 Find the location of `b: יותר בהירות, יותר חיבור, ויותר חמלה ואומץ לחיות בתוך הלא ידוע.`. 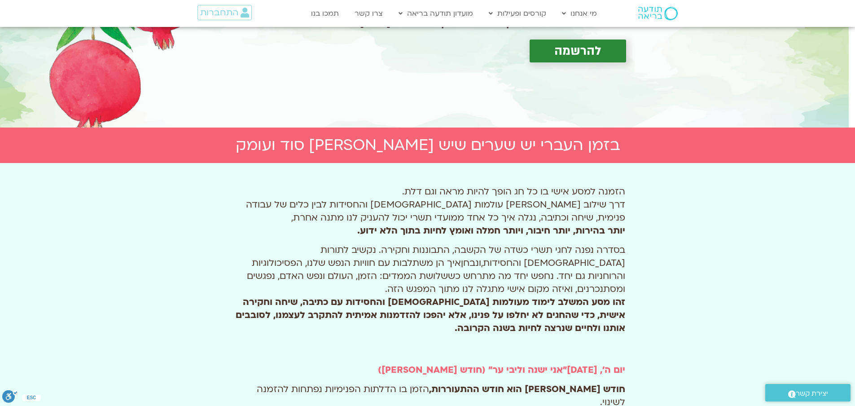

b: יותר בהירות, יותר חיבור, ויותר חמלה ואומץ לחיות בתוך הלא ידוע. is located at coordinates (491, 230).